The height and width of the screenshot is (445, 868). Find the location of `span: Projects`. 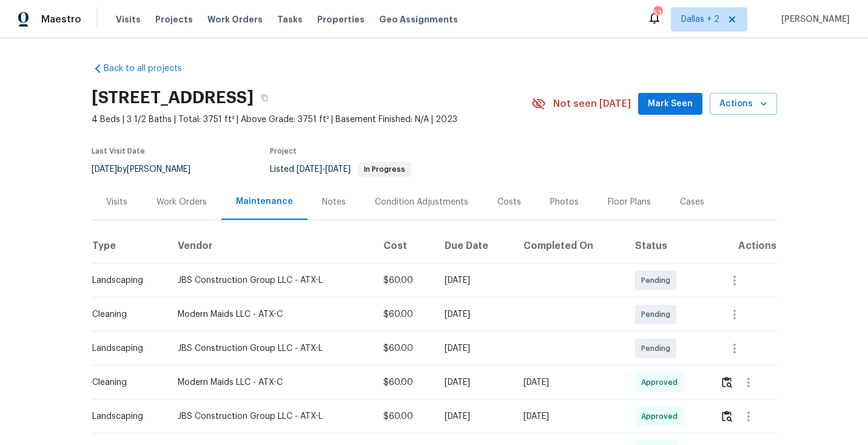

span: Projects is located at coordinates (174, 19).